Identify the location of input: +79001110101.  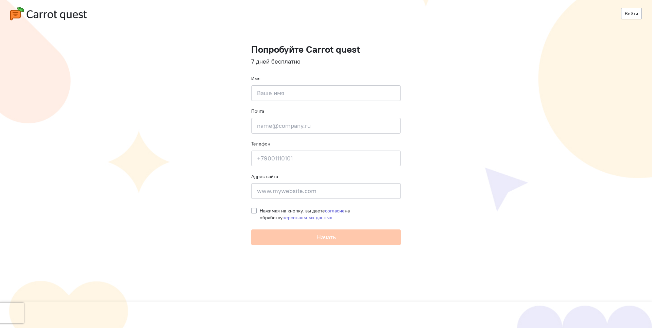
(326, 158).